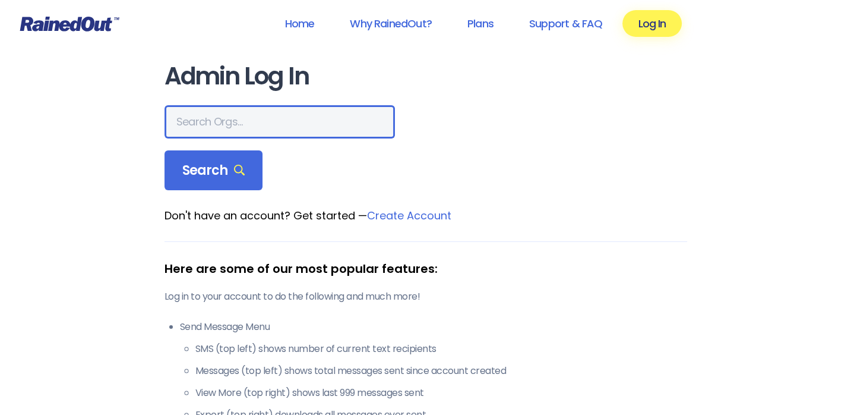  Describe the element at coordinates (566, 23) in the screenshot. I see `a: Support & FAQ` at that location.